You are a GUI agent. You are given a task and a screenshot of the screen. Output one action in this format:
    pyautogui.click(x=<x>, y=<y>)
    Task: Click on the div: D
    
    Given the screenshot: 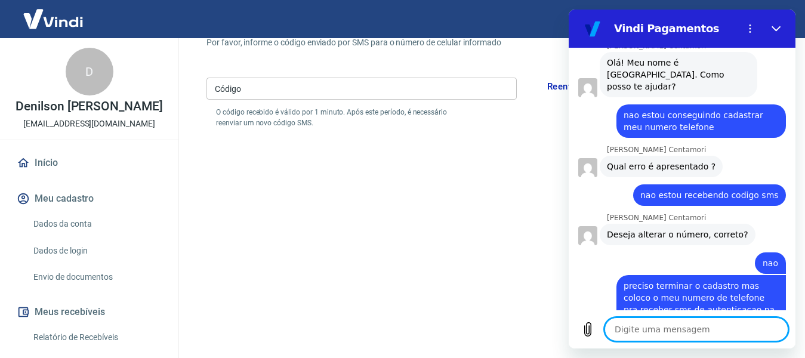 What is the action you would take?
    pyautogui.click(x=90, y=72)
    